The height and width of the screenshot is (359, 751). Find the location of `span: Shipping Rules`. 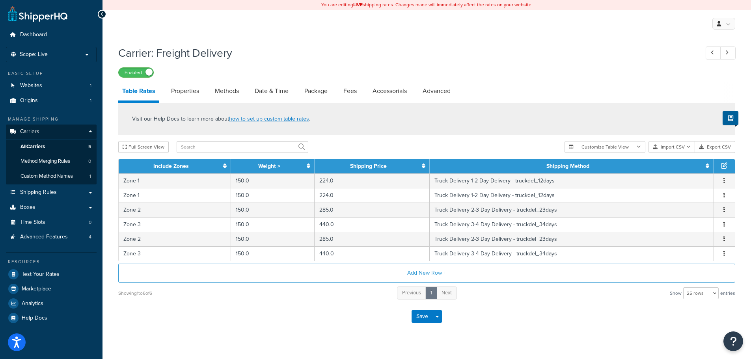

span: Shipping Rules is located at coordinates (38, 192).